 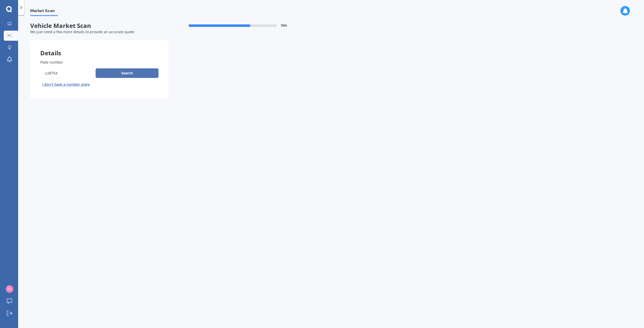 I want to click on span: 70 %, so click(x=284, y=25).